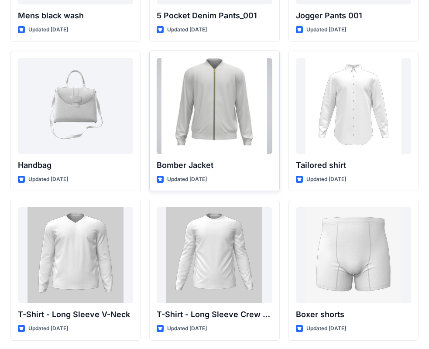 The width and height of the screenshot is (429, 349). Describe the element at coordinates (214, 256) in the screenshot. I see `a: T-Shirt - Long Sleeve Crew Neck` at that location.